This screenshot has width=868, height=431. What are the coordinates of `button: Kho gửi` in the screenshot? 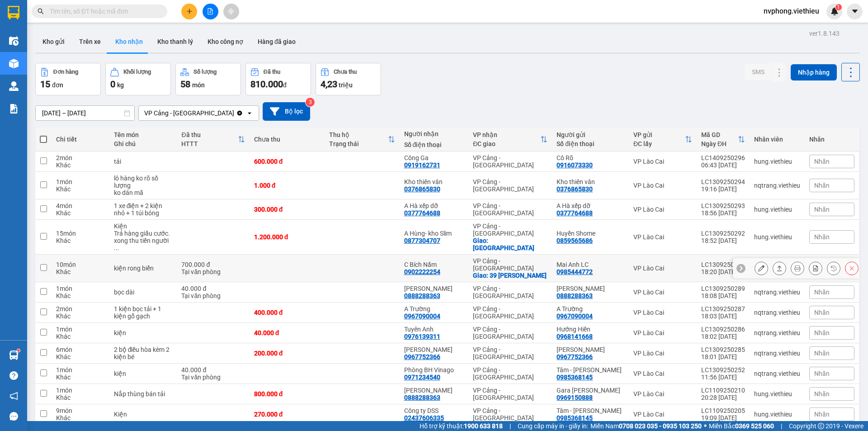 It's located at (54, 42).